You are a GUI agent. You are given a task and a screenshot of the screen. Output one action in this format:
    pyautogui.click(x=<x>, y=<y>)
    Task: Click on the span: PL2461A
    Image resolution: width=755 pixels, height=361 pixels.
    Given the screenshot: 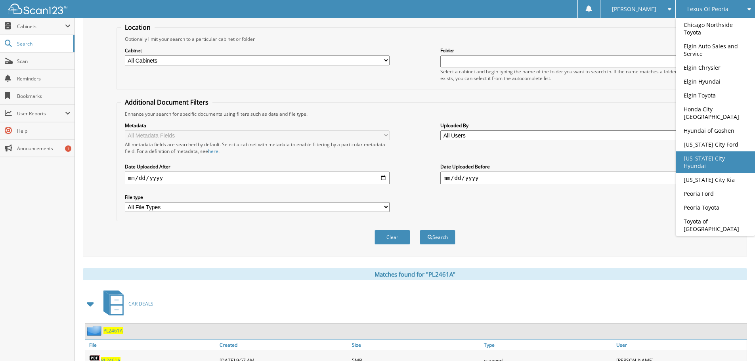 What is the action you would take?
    pyautogui.click(x=113, y=330)
    